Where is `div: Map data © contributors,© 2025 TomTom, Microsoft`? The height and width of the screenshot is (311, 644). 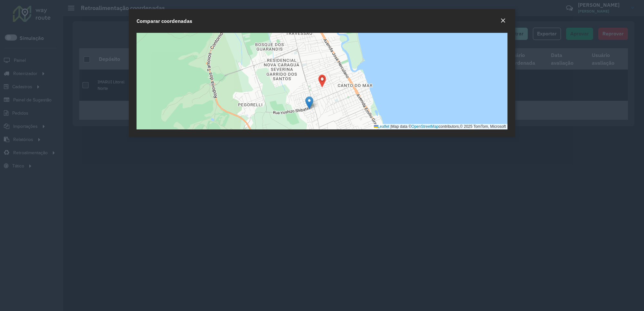
div: Map data © contributors,© 2025 TomTom, Microsoft is located at coordinates (440, 126).